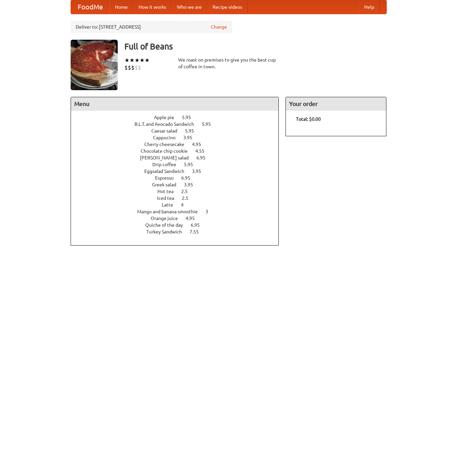  What do you see at coordinates (179, 211) in the screenshot?
I see `a: Mango and banana smoothie 3` at bounding box center [179, 211].